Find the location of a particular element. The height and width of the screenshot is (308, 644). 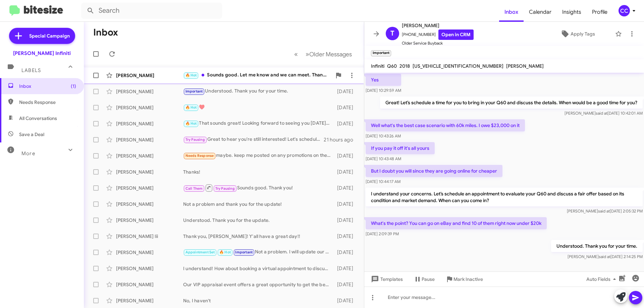

div: Not a problem and thank you for the update! is located at coordinates (258, 204).